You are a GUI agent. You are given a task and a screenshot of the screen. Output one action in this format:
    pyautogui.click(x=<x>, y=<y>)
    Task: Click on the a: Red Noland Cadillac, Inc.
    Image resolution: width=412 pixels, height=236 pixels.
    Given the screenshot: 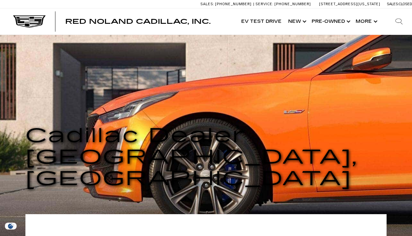 What is the action you would take?
    pyautogui.click(x=138, y=22)
    